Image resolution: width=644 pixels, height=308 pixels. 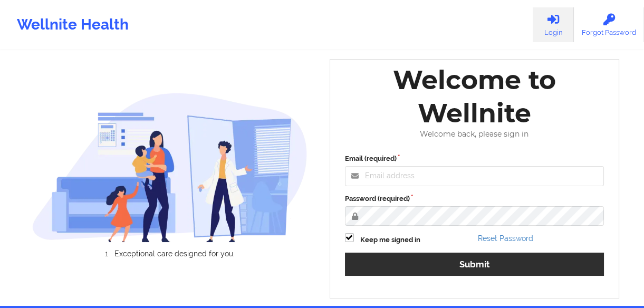 I want to click on li: Exceptional care designed for you., so click(x=174, y=253).